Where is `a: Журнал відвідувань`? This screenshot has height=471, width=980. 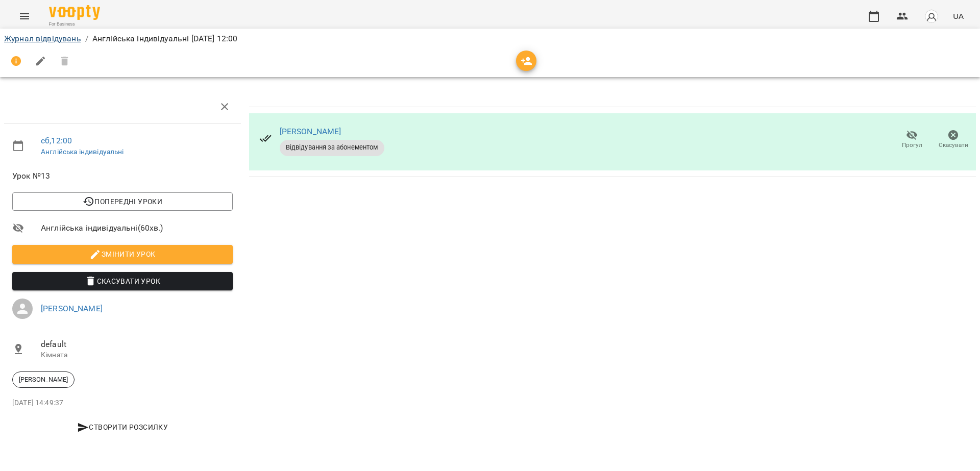 a: Журнал відвідувань is located at coordinates (43, 38).